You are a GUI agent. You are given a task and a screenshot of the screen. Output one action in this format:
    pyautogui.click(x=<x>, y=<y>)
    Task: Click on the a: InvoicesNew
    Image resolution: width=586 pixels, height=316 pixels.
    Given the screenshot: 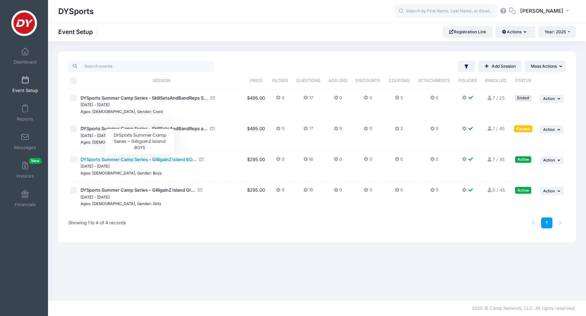 What is the action you would take?
    pyautogui.click(x=25, y=170)
    